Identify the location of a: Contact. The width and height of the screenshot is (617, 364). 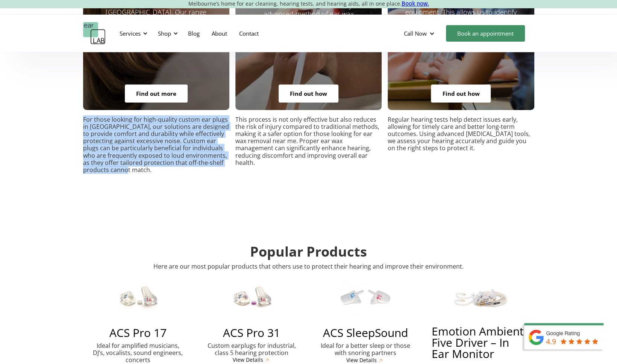
(249, 33).